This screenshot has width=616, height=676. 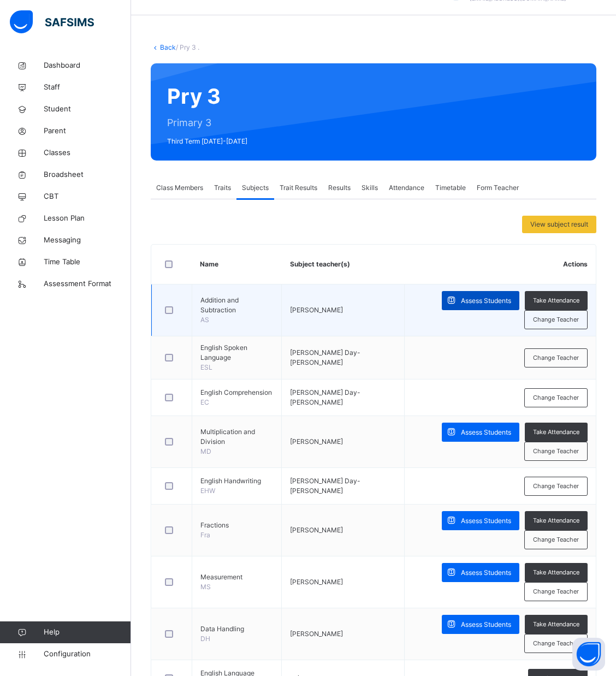 What do you see at coordinates (87, 219) in the screenshot?
I see `span: Lesson Plan` at bounding box center [87, 219].